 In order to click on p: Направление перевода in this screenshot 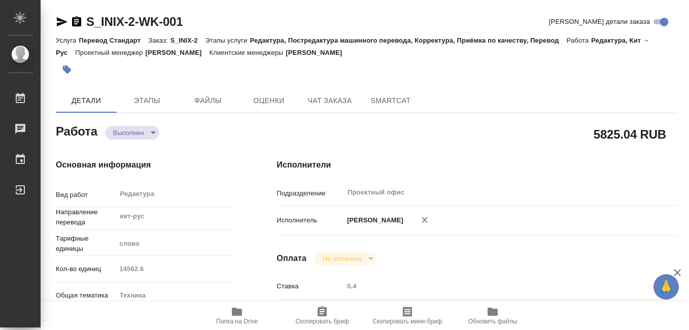, I will do `click(86, 217)`.